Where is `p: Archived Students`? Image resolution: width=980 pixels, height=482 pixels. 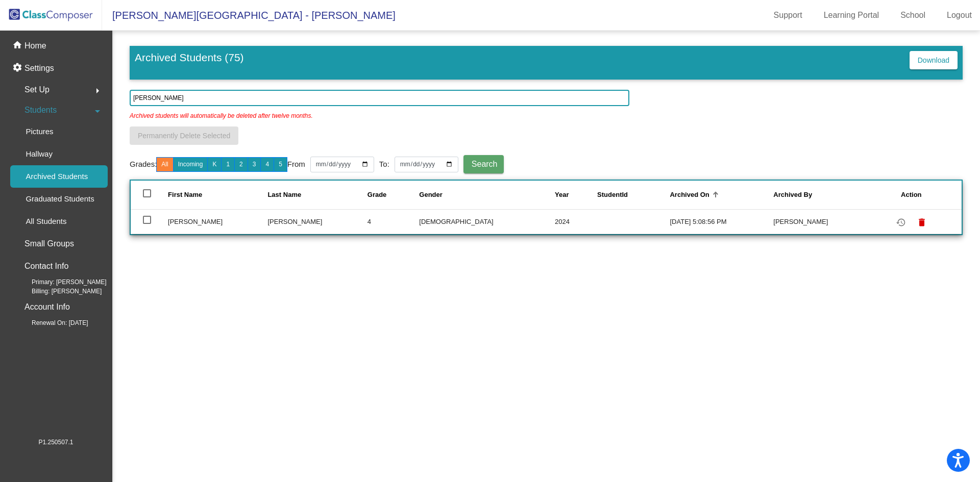 p: Archived Students is located at coordinates (57, 176).